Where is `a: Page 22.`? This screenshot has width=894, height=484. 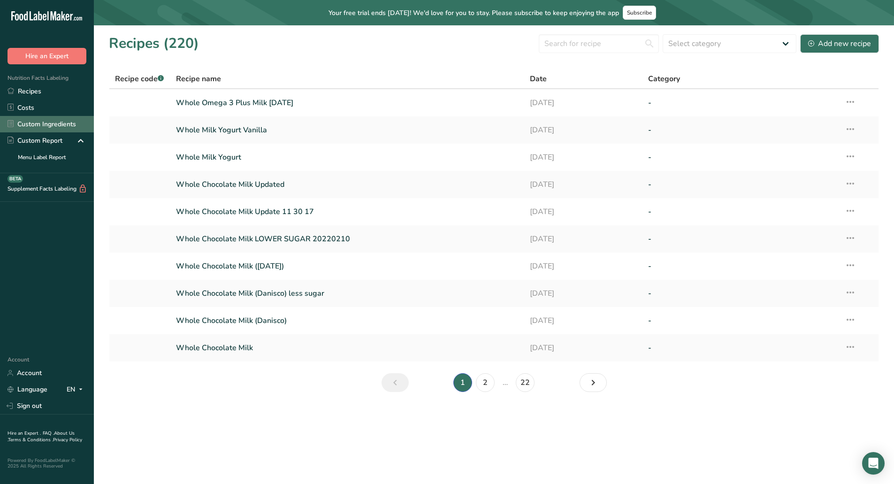 a: Page 22. is located at coordinates (525, 383).